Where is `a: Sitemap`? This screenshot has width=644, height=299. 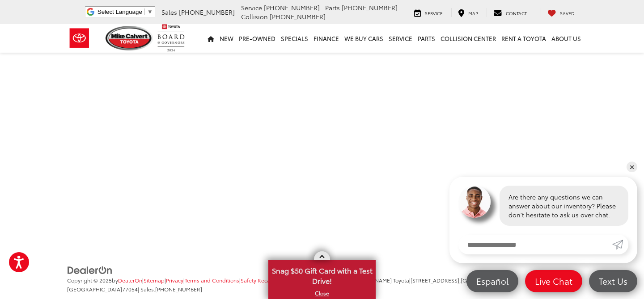 a: Sitemap is located at coordinates (154, 280).